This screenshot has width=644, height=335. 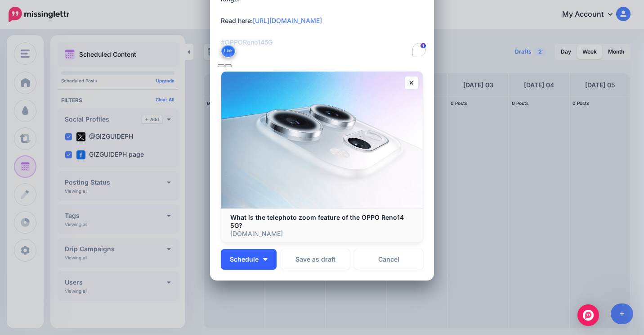 I want to click on b: What is the telephoto zoom feature of the OPPO Reno14 5G?, so click(x=317, y=221).